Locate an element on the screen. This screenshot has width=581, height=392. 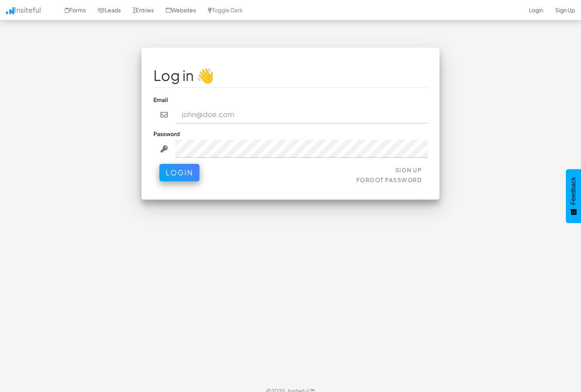
label: Password is located at coordinates (166, 134).